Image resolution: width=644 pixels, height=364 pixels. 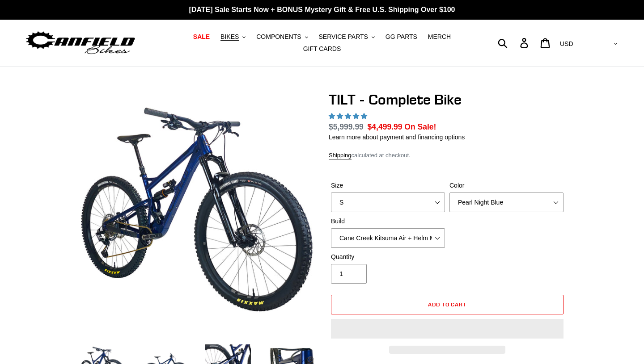 What do you see at coordinates (439, 37) in the screenshot?
I see `a: MERCH` at bounding box center [439, 37].